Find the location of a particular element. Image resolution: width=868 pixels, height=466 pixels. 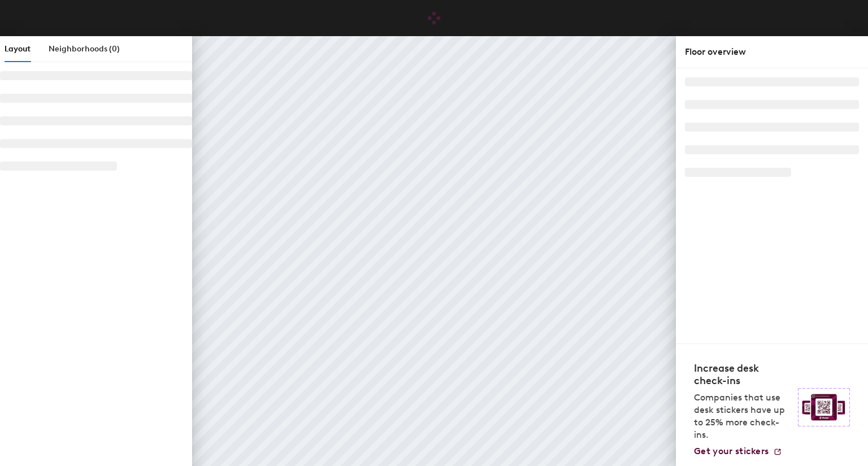

span: Get your stickers is located at coordinates (731, 451).